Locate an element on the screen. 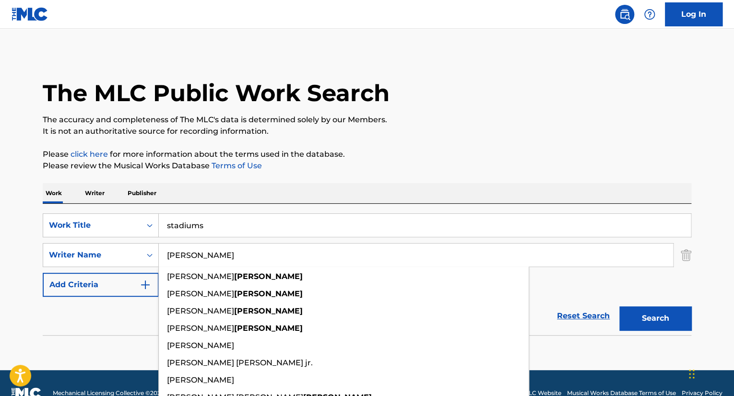  p: Writer is located at coordinates (95, 193).